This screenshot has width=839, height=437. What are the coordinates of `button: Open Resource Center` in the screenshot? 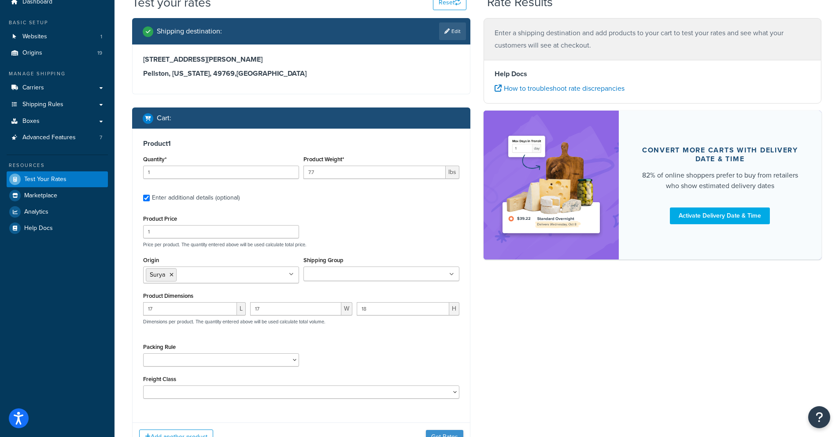 It's located at (819, 417).